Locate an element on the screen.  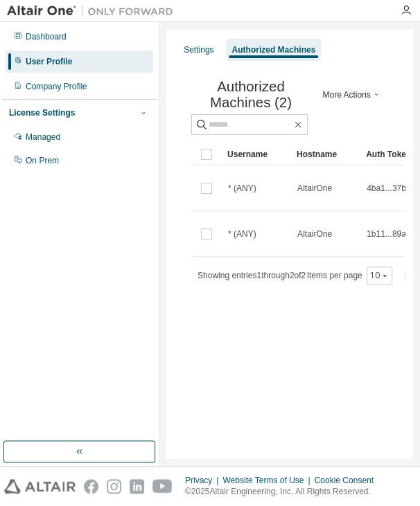
img: linkedin.svg is located at coordinates (137, 486).